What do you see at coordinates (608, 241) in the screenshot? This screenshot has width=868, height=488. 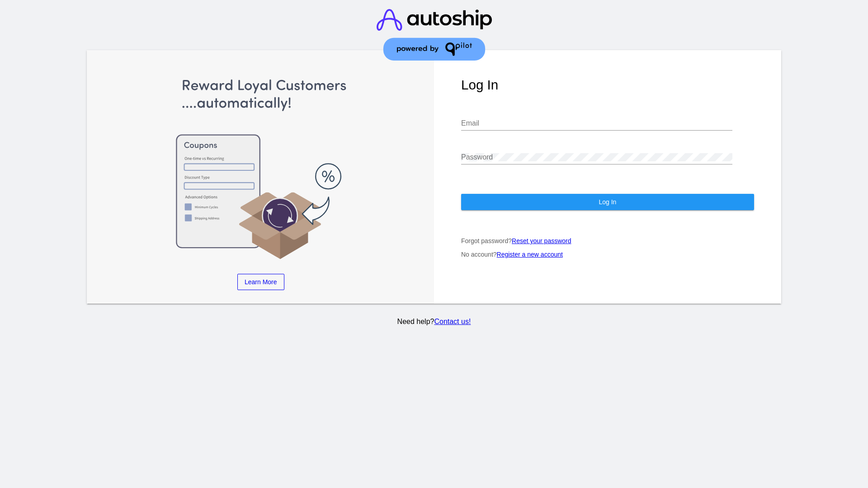 I see `p: Forgot password?` at bounding box center [608, 241].